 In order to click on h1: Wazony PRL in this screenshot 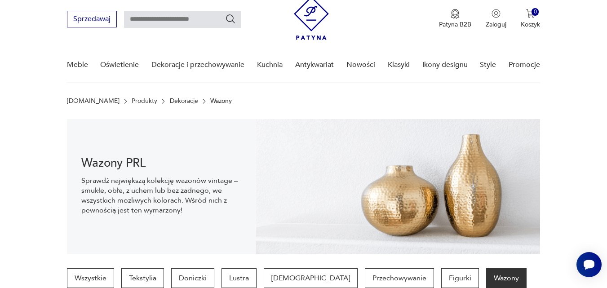, I will do `click(162, 163)`.